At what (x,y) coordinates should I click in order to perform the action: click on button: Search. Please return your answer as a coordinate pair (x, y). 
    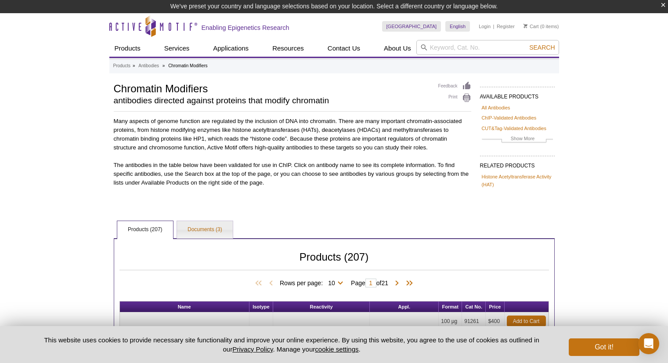
    Looking at the image, I should click on (542, 47).